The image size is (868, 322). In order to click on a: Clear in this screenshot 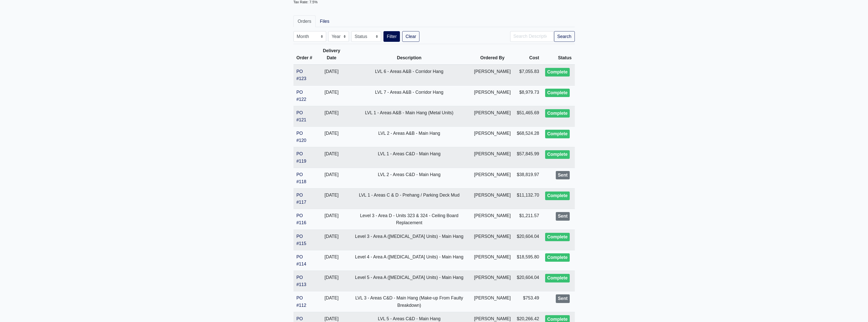, I will do `click(410, 36)`.